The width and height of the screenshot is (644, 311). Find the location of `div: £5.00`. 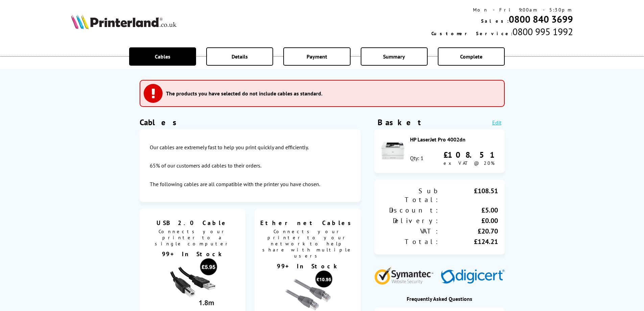

div: £5.00 is located at coordinates (469, 210).